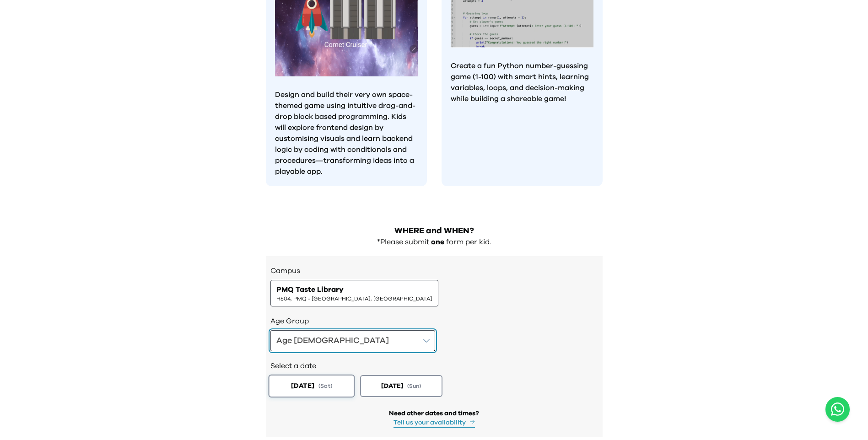  What do you see at coordinates (434, 231) in the screenshot?
I see `h2: WHERE and WHEN?` at bounding box center [434, 231].